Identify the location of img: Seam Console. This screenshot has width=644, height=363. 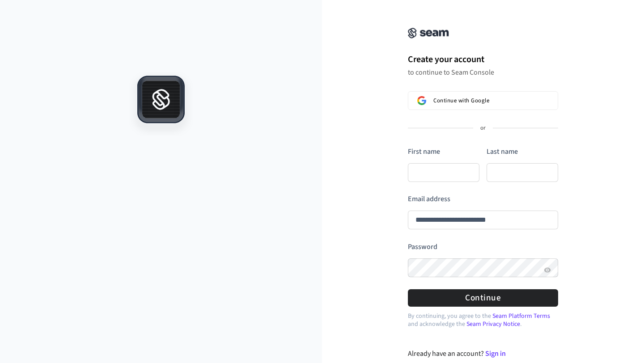
(428, 33).